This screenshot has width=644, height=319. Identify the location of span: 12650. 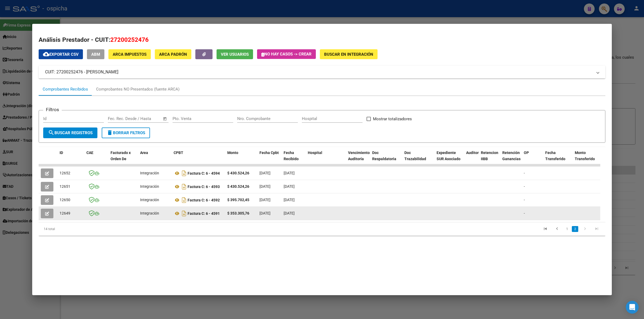
(65, 200).